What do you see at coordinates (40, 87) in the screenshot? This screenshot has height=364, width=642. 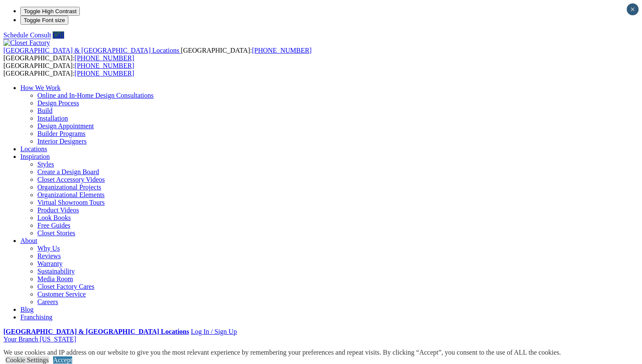 I see `a: How We Work` at bounding box center [40, 87].